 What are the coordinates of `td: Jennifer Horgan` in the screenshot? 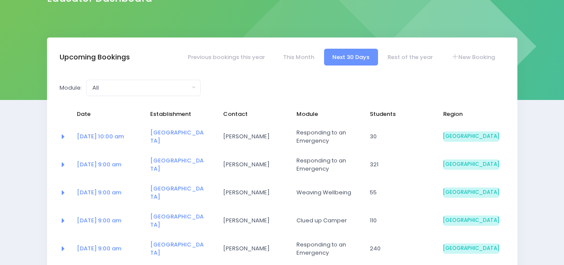 It's located at (254, 165).